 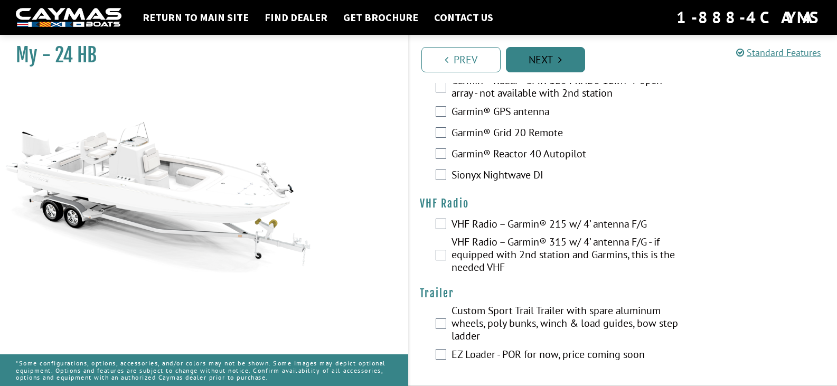 I want to click on a: Get Brochure, so click(x=381, y=17).